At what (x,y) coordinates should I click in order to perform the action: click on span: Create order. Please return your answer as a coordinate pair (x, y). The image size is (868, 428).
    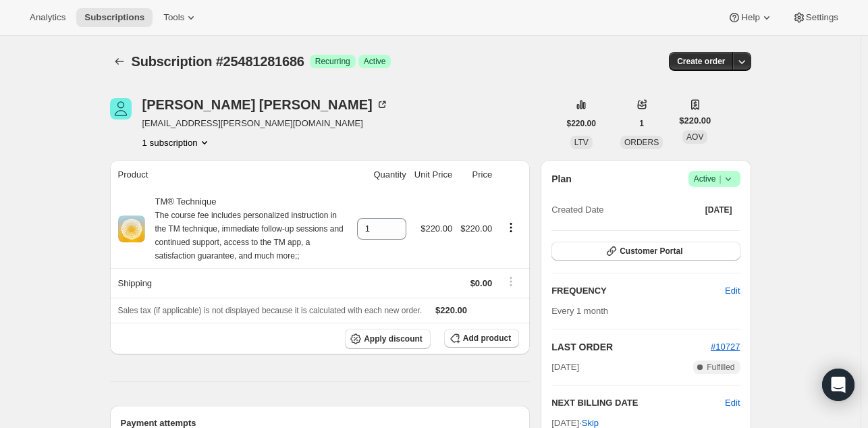
    Looking at the image, I should click on (701, 61).